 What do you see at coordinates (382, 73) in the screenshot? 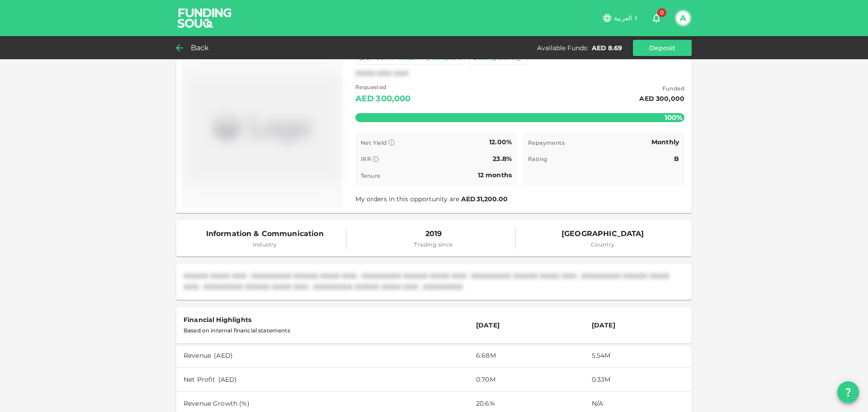
I see `div: XXXX XXX XXX` at bounding box center [382, 73].